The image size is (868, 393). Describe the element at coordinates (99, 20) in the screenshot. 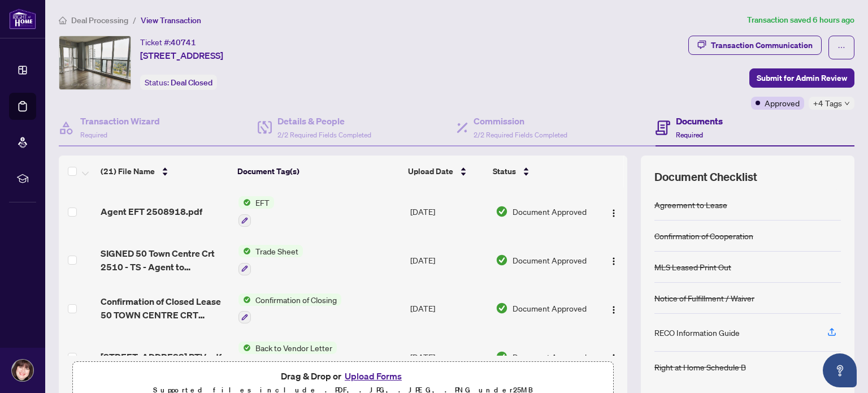

I see `span: Deal Processing` at that location.